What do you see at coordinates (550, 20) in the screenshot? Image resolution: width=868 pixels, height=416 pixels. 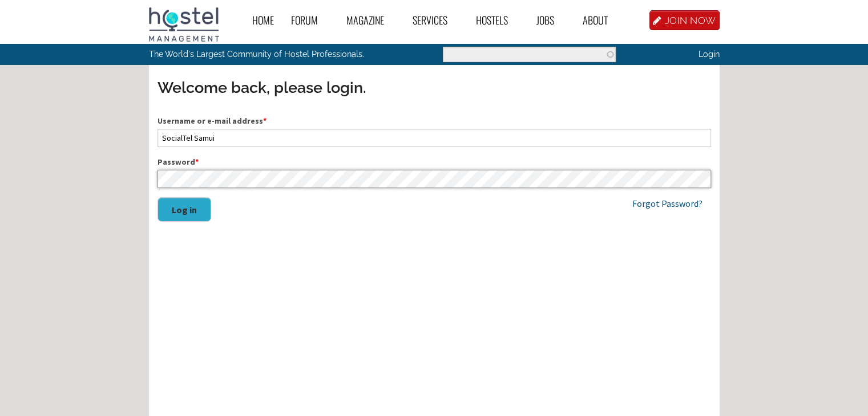 I see `a: Jobs` at bounding box center [550, 20].